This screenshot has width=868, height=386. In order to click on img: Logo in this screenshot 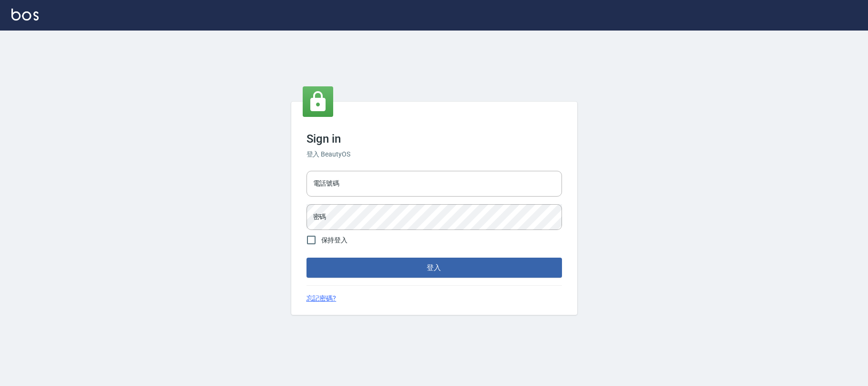, I will do `click(24, 14)`.